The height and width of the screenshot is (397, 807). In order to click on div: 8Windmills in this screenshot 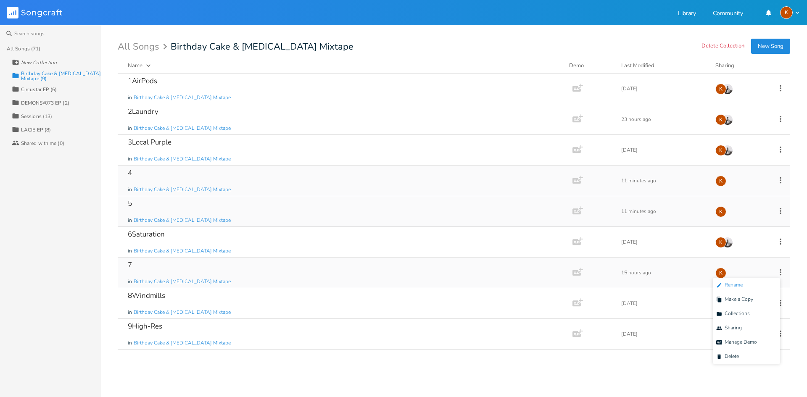, I will do `click(146, 295)`.